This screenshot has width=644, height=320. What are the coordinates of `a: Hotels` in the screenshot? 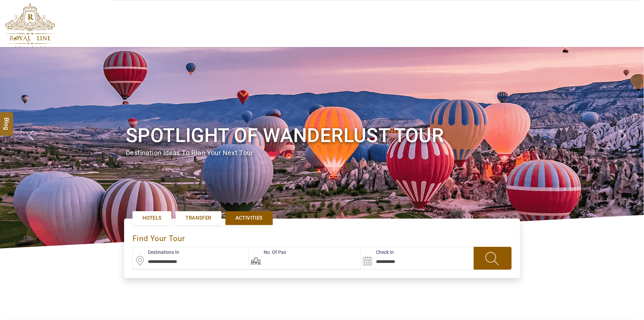 It's located at (152, 218).